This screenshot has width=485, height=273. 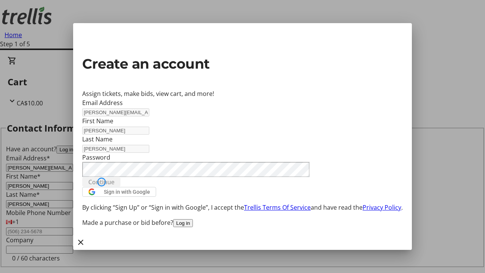 I want to click on h2: Create an account, so click(x=243, y=64).